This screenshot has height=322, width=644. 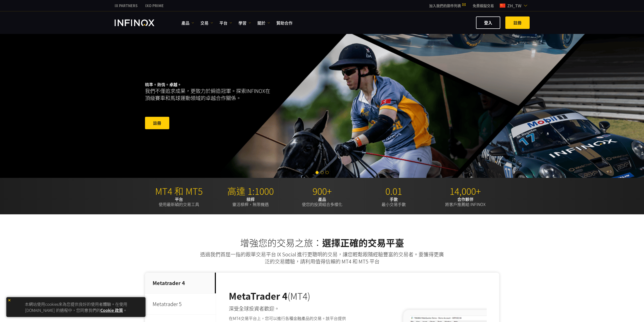 I want to click on a: Cookie 政策, so click(x=112, y=310).